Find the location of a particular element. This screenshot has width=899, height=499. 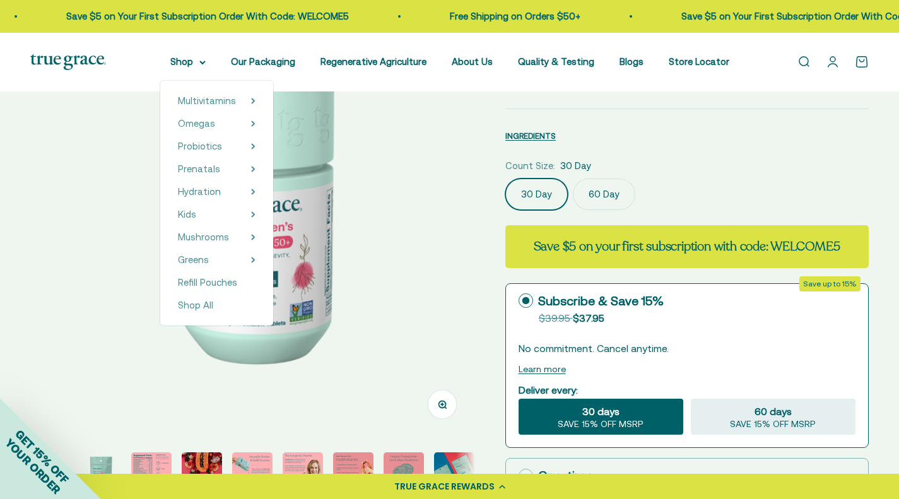

img: When you opt for our refill pouches instead of buying a new bottle every time you buy supplements... is located at coordinates (252, 472).